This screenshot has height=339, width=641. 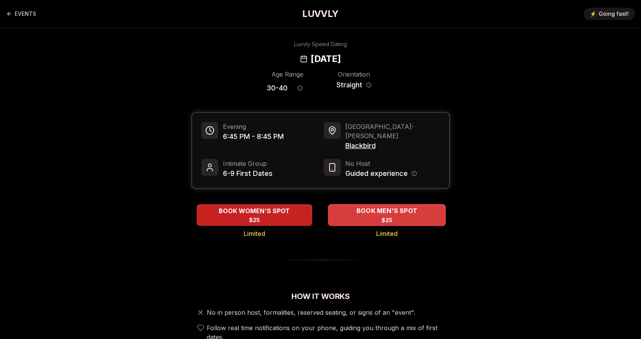 What do you see at coordinates (248, 164) in the screenshot?
I see `span: Intimate Group` at bounding box center [248, 164].